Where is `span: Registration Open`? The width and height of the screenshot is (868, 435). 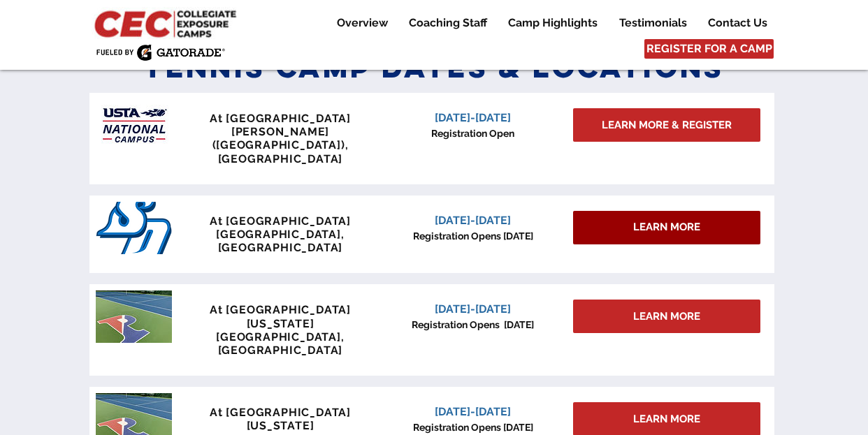
span: Registration Open is located at coordinates (473, 133).